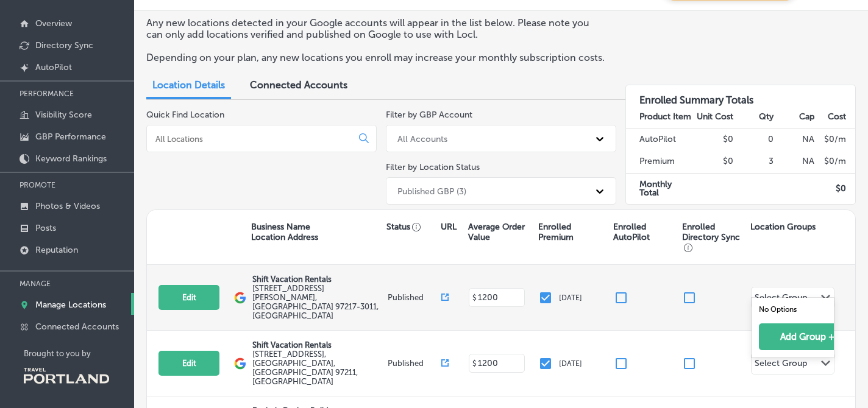 This screenshot has width=868, height=408. What do you see at coordinates (714, 117) in the screenshot?
I see `th: Unit Cost` at bounding box center [714, 117].